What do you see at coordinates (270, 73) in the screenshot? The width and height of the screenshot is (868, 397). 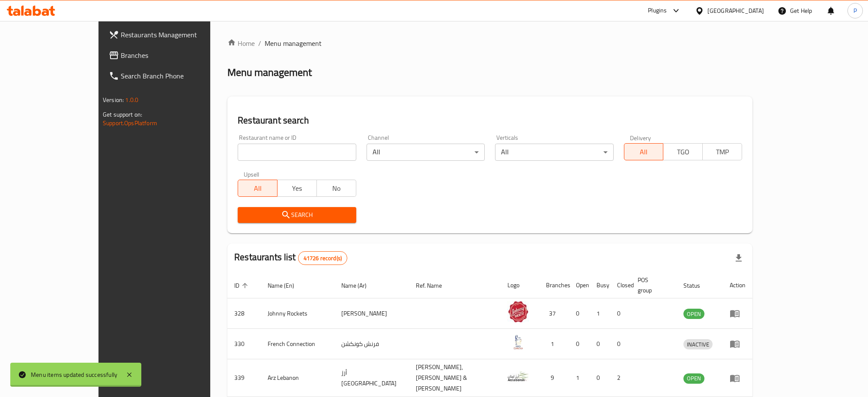 I see `h2: Menu management` at bounding box center [270, 73].